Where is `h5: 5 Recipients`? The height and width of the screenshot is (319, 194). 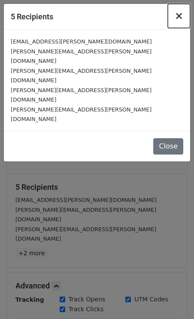
h5: 5 Recipients is located at coordinates (32, 16).